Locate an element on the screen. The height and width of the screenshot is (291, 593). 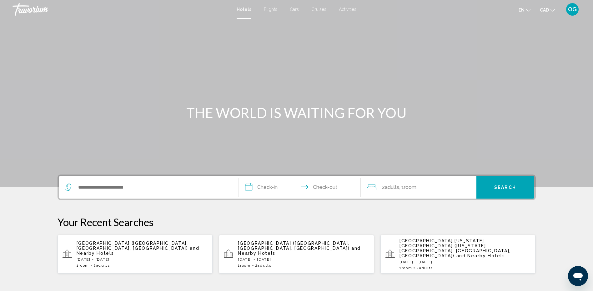
p: Your Recent Searches is located at coordinates (297, 222).